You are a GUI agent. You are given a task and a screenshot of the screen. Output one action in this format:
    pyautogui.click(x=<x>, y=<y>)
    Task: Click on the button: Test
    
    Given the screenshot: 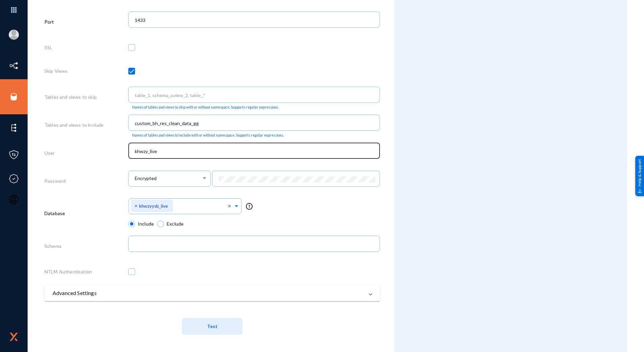 What is the action you would take?
    pyautogui.click(x=212, y=326)
    